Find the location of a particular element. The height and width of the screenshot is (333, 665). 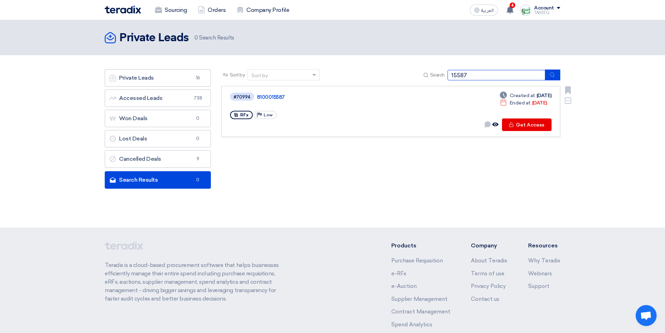

p: Teradix is a cloud-based procurement software that helps businesses efficiently manage their enti... is located at coordinates (196, 282).